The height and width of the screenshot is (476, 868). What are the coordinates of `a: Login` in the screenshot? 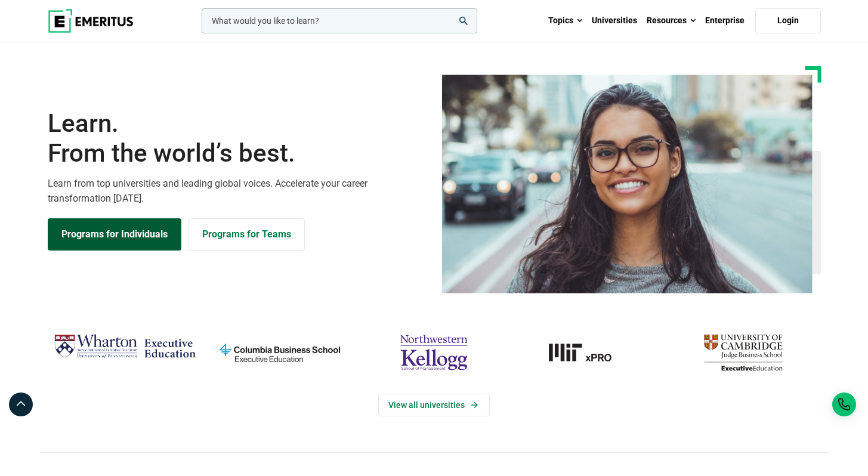 It's located at (788, 21).